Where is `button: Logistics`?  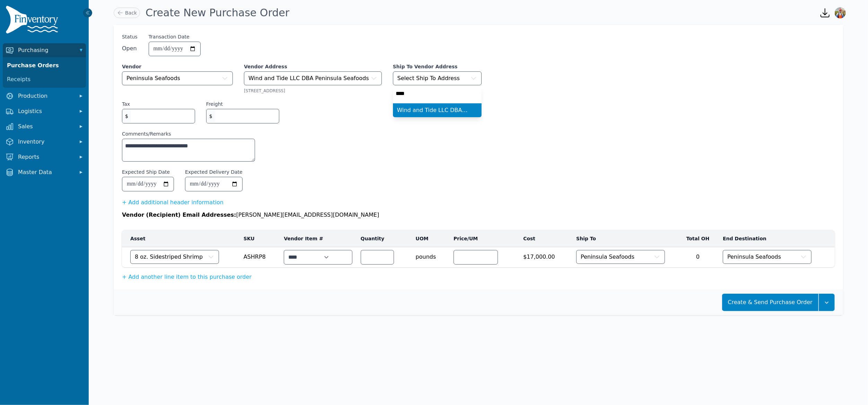
button: Logistics is located at coordinates (44, 111).